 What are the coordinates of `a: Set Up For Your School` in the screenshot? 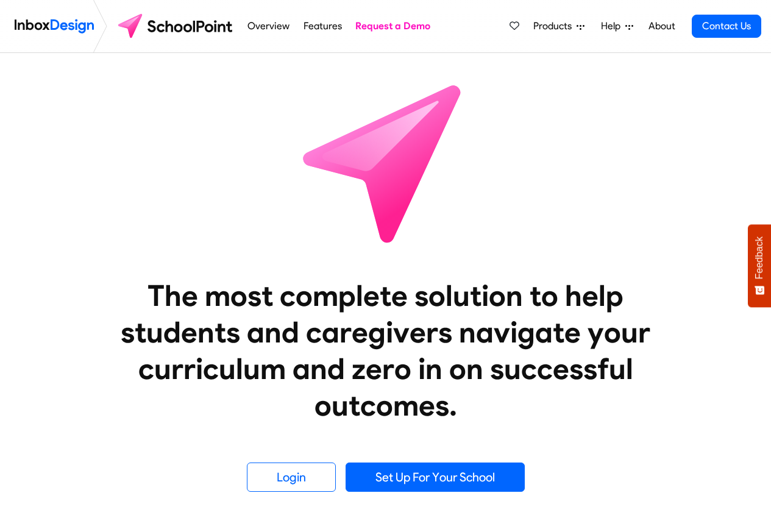 It's located at (435, 477).